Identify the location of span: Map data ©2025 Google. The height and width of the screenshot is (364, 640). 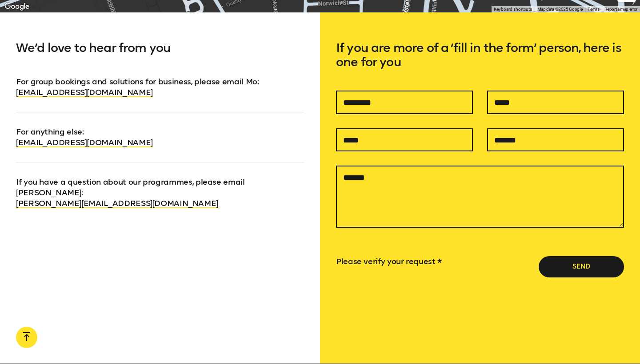
(559, 9).